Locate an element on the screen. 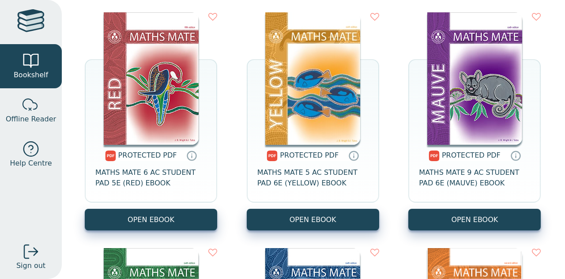 This screenshot has width=565, height=279. img: 7f349f5d-d8a4-4e74-a35d-9ac1ed2ce908.jpg is located at coordinates (313, 79).